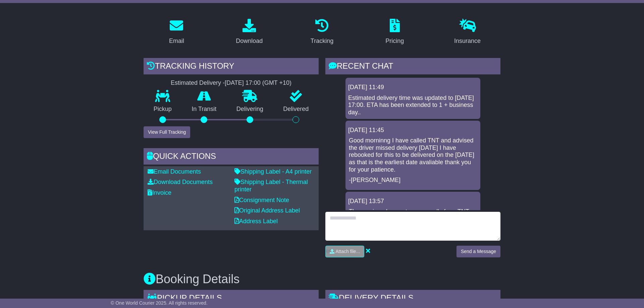 The width and height of the screenshot is (644, 308). Describe the element at coordinates (267, 210) in the screenshot. I see `a: Original Address Label` at that location.